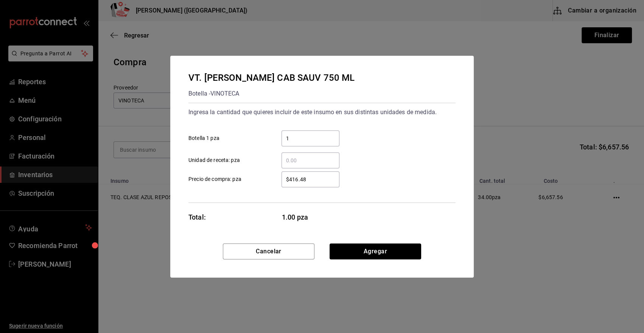 This screenshot has height=333, width=644. What do you see at coordinates (311, 179) in the screenshot?
I see `input: Precio de compra: pza` at bounding box center [311, 179].